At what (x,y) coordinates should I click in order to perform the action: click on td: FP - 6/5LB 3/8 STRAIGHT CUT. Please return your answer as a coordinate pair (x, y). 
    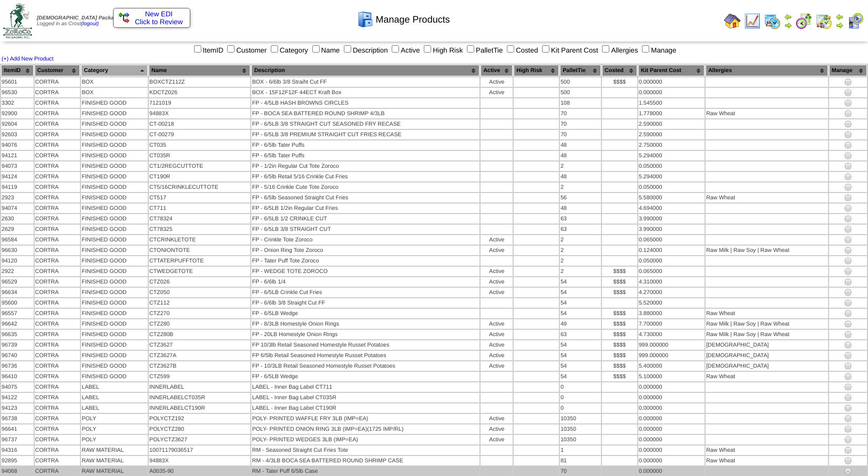
    Looking at the image, I should click on (366, 229).